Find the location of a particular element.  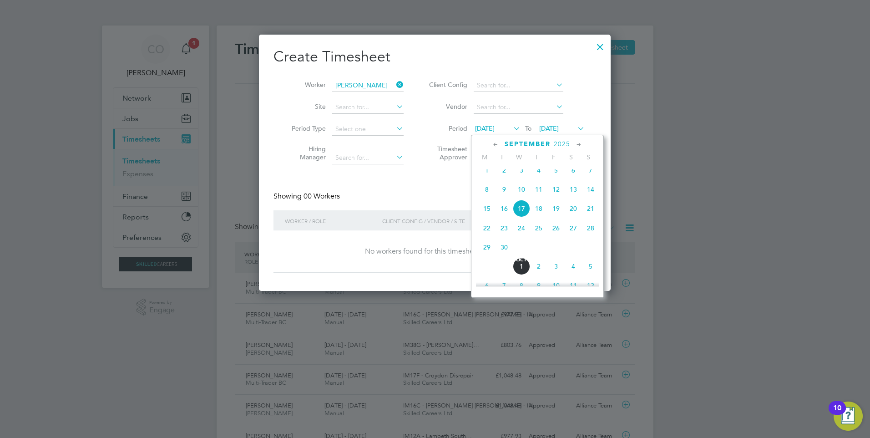

span: F is located at coordinates (554, 157).